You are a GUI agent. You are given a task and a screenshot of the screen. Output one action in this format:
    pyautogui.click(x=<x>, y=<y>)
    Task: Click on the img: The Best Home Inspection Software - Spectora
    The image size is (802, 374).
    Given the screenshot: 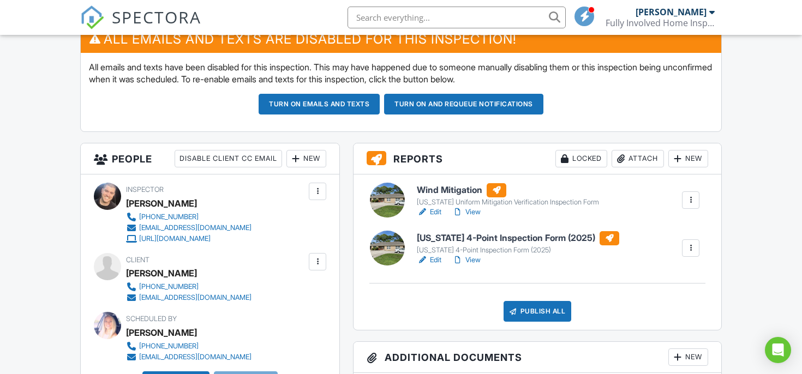 What is the action you would take?
    pyautogui.click(x=92, y=17)
    